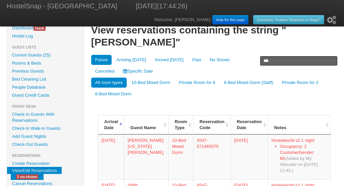 The width and height of the screenshot is (344, 186). What do you see at coordinates (45, 36) in the screenshot?
I see `a: Hostel Log` at bounding box center [45, 36].